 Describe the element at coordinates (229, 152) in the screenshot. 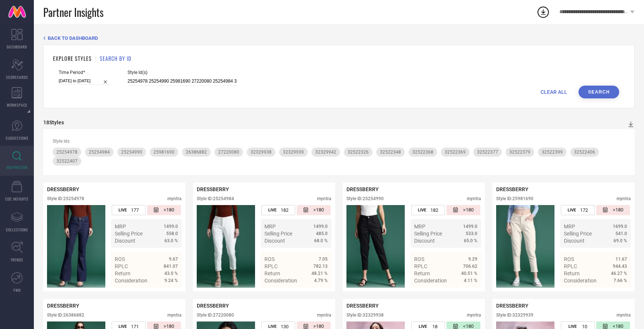

I see `span: 27220080` at that location.